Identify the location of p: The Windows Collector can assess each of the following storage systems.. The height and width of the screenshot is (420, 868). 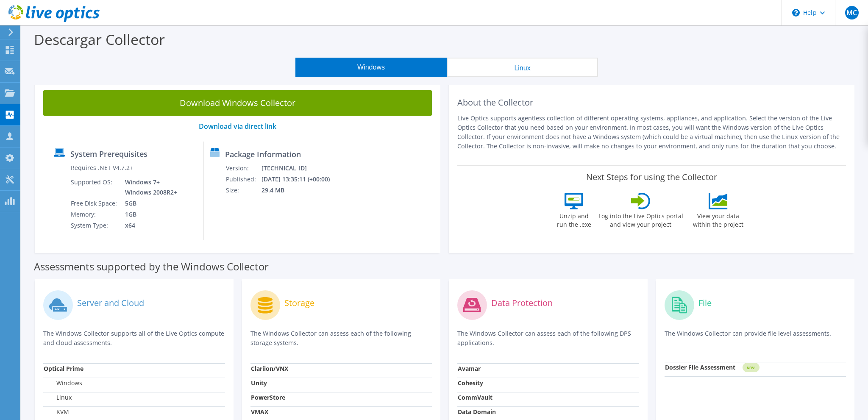
(341, 338).